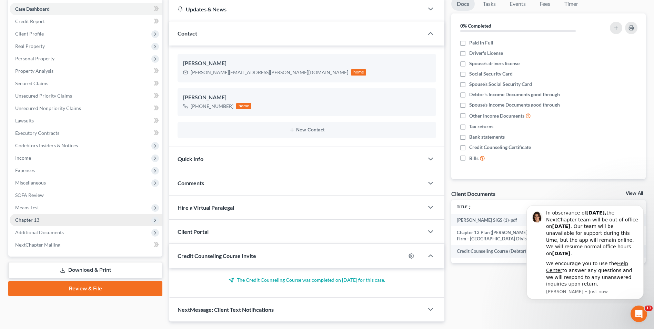  I want to click on span: Spouse's Income Documents good through, so click(515, 105).